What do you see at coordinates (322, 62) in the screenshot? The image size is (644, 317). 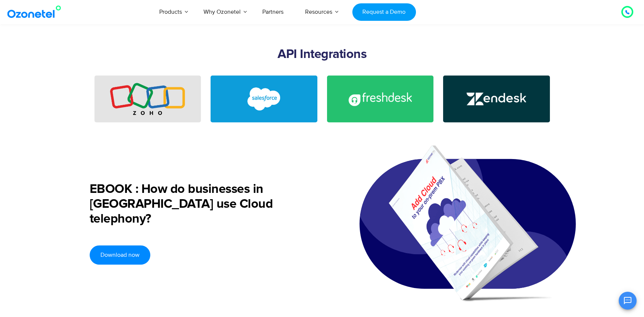 I see `h2: API Integrations` at bounding box center [322, 62].